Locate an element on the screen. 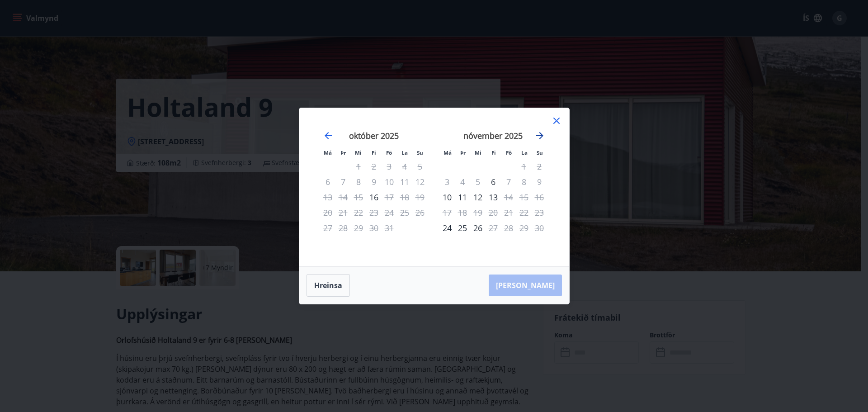 The width and height of the screenshot is (868, 412). td: Not available. þriðjudagur, 18. nóvember 2025 is located at coordinates (463, 213).